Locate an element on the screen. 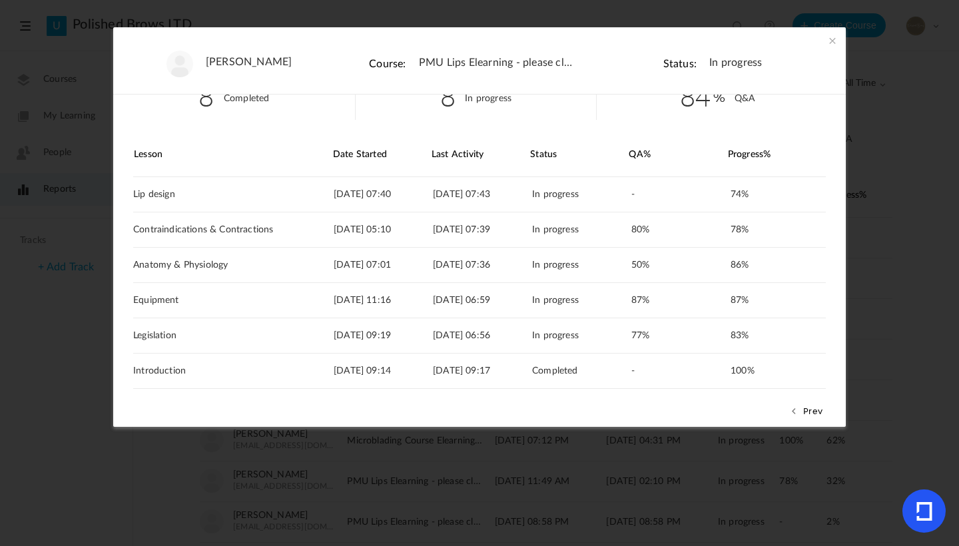 This screenshot has height=546, width=959. div: 83% is located at coordinates (772, 336).